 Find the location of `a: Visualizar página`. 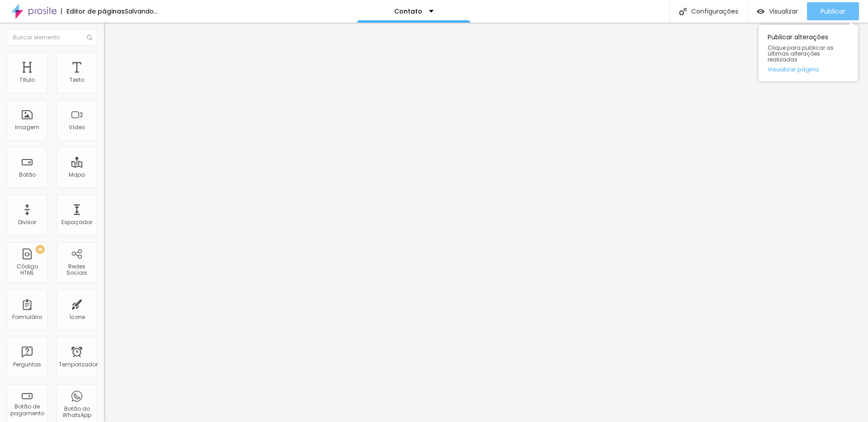

a: Visualizar página is located at coordinates (808, 69).